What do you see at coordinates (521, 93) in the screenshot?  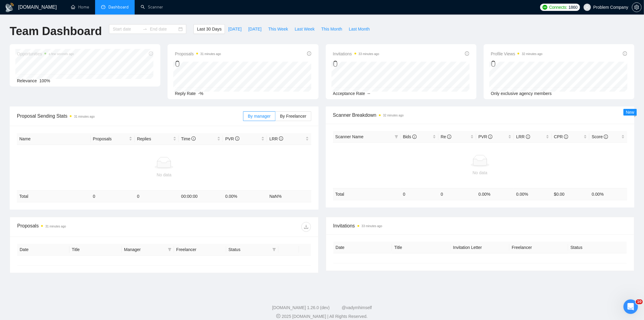 I see `span: Only exclusive agency members` at bounding box center [521, 93].